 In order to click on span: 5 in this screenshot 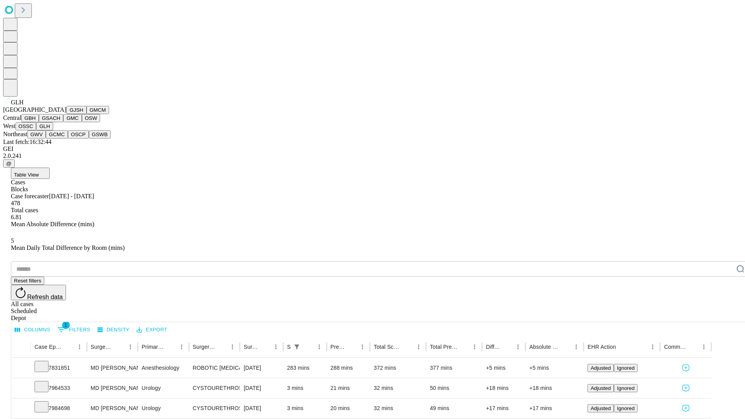, I will do `click(12, 240)`.